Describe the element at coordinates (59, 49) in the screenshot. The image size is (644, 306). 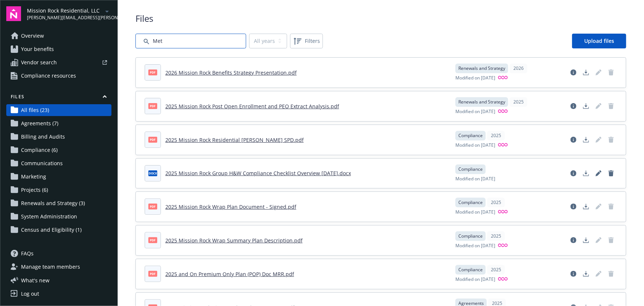
I see `a: Your benefits` at that location.